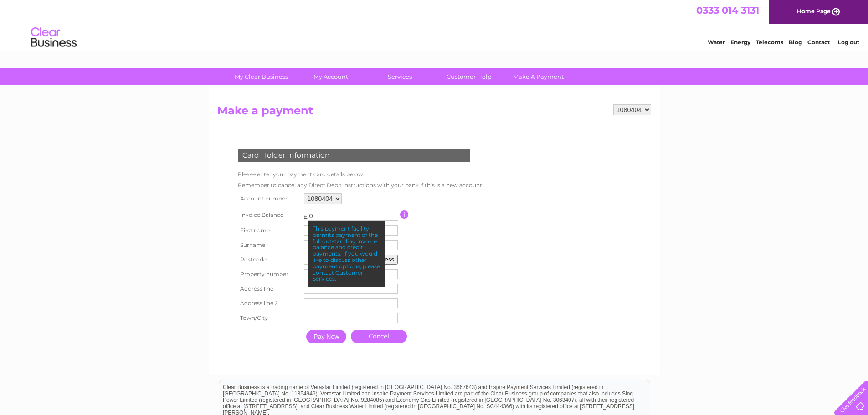 Image resolution: width=868 pixels, height=415 pixels. Describe the element at coordinates (54, 37) in the screenshot. I see `img: logo.png` at that location.